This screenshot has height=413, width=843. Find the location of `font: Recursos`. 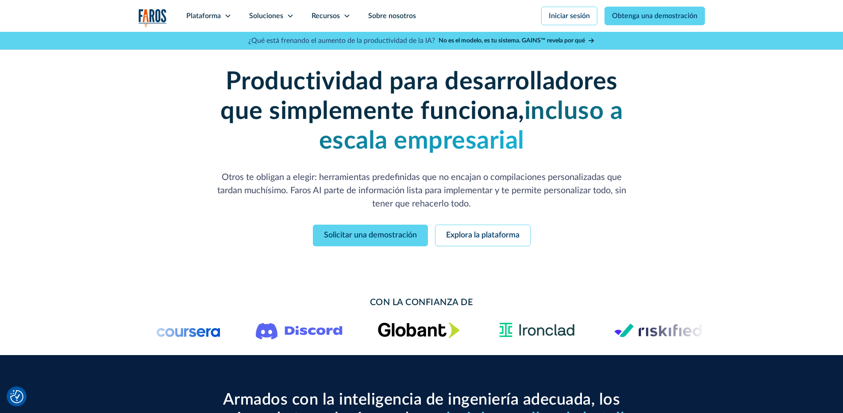

font: Recursos is located at coordinates (326, 16).